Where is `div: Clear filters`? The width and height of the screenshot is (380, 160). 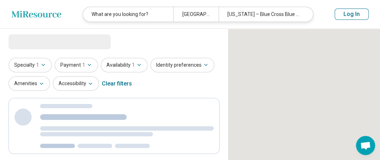 div: Clear filters is located at coordinates (117, 84).